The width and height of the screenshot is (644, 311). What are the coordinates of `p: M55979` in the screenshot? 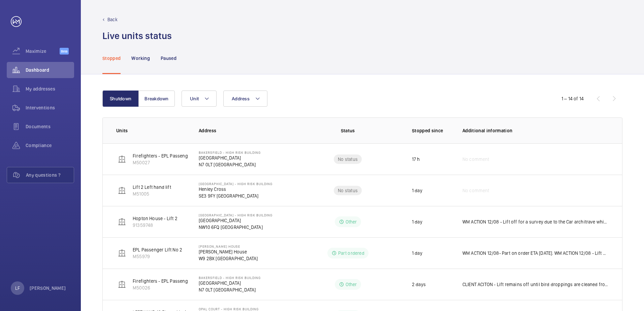 It's located at (157, 256).